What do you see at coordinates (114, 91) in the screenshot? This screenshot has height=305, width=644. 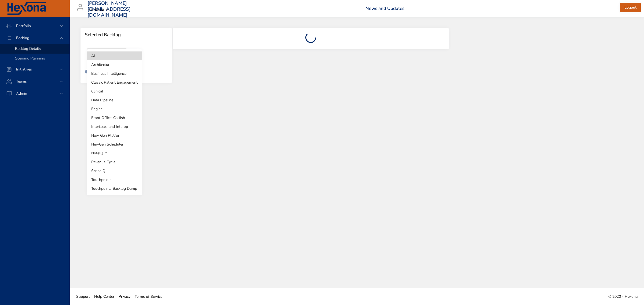 I see `li: Clinical` at bounding box center [114, 91].